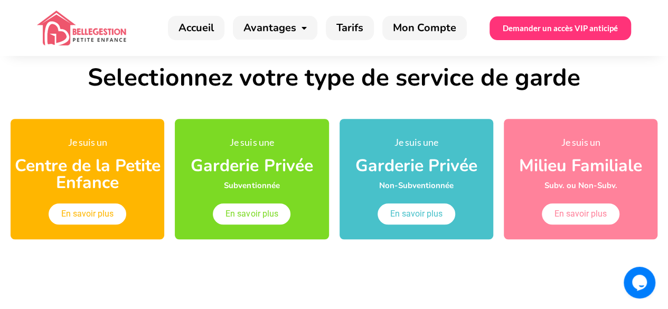 The width and height of the screenshot is (668, 309). Describe the element at coordinates (252, 185) in the screenshot. I see `span: Subventionnée` at that location.